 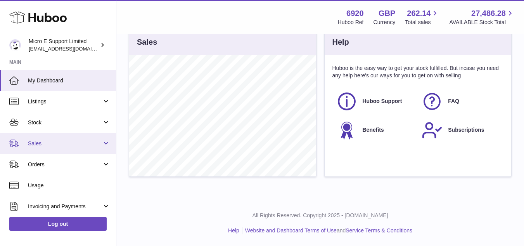 What do you see at coordinates (147, 42) in the screenshot?
I see `h3: Sales` at bounding box center [147, 42].